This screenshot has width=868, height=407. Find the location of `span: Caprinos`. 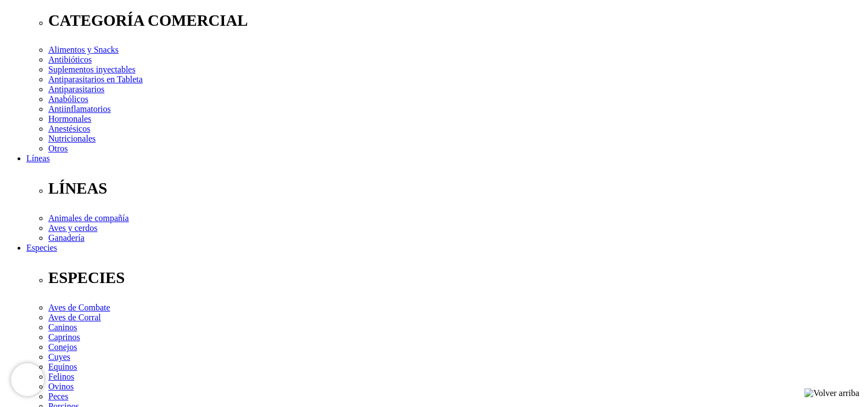

span: Caprinos is located at coordinates (64, 337).